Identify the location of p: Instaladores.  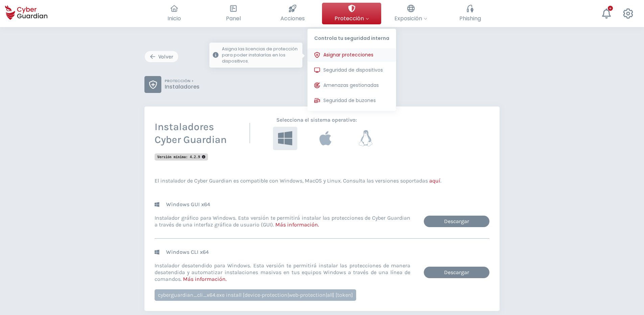
(182, 87).